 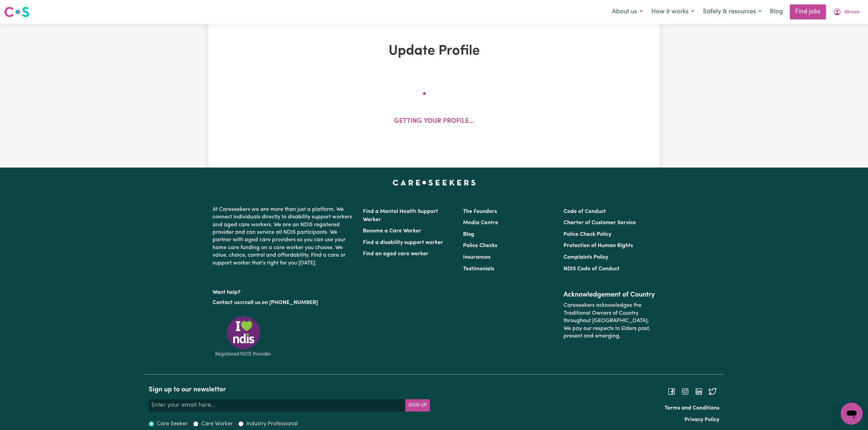 What do you see at coordinates (600, 223) in the screenshot?
I see `a: Charter of Customer Service` at bounding box center [600, 223].